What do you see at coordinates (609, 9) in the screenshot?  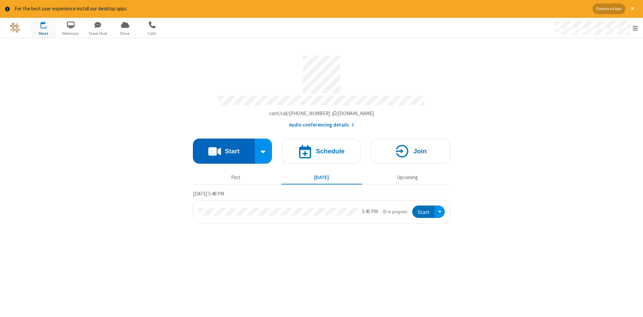 I see `button: Download App` at bounding box center [609, 9].